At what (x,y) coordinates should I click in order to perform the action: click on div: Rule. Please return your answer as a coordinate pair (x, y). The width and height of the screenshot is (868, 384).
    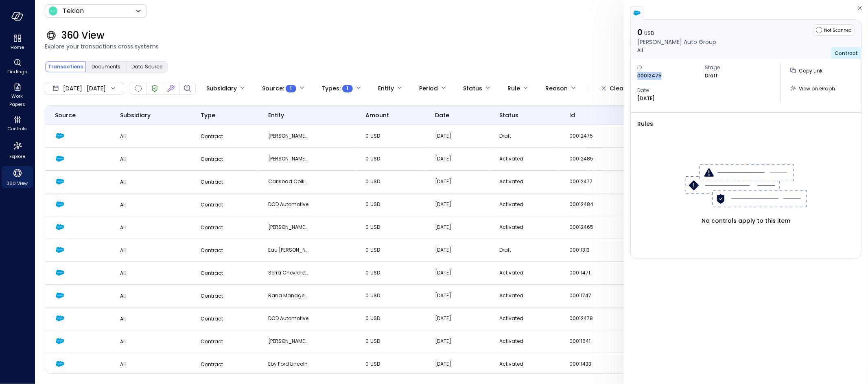
    Looking at the image, I should click on (514, 89).